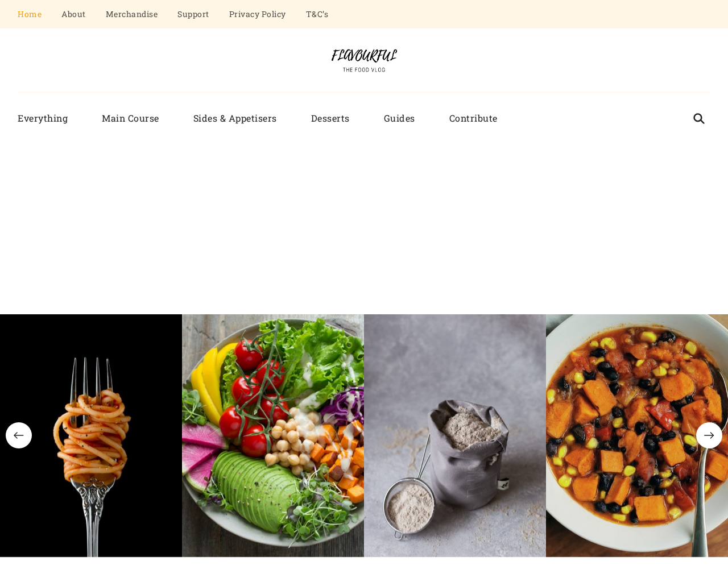 This screenshot has height=582, width=728. What do you see at coordinates (51, 118) in the screenshot?
I see `a: Everything` at bounding box center [51, 118].